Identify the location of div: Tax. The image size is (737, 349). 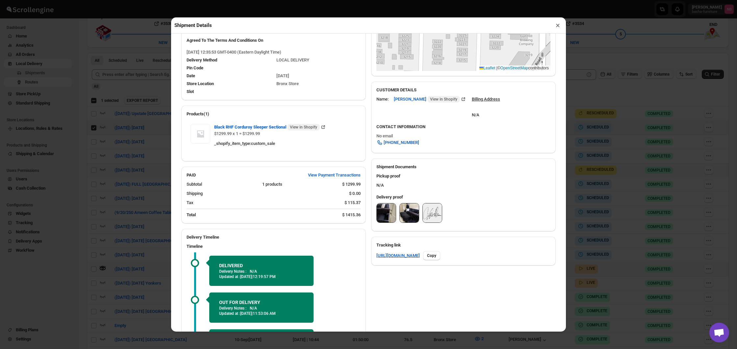
(263, 203).